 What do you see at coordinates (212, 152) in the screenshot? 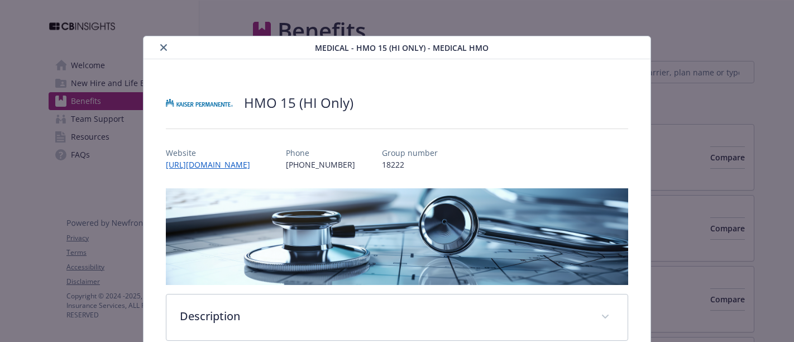
I see `p: Website` at bounding box center [212, 152].